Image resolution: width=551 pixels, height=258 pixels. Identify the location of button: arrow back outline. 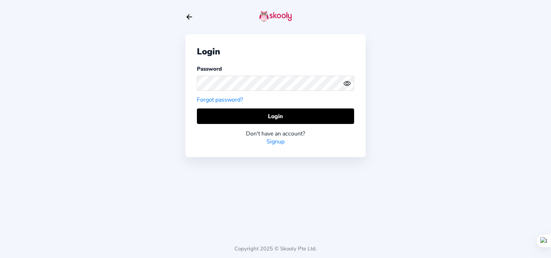
(189, 17).